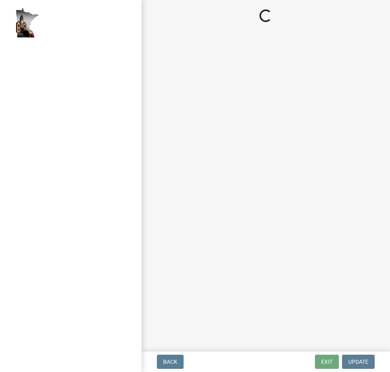  What do you see at coordinates (358, 362) in the screenshot?
I see `span: Update` at bounding box center [358, 362].